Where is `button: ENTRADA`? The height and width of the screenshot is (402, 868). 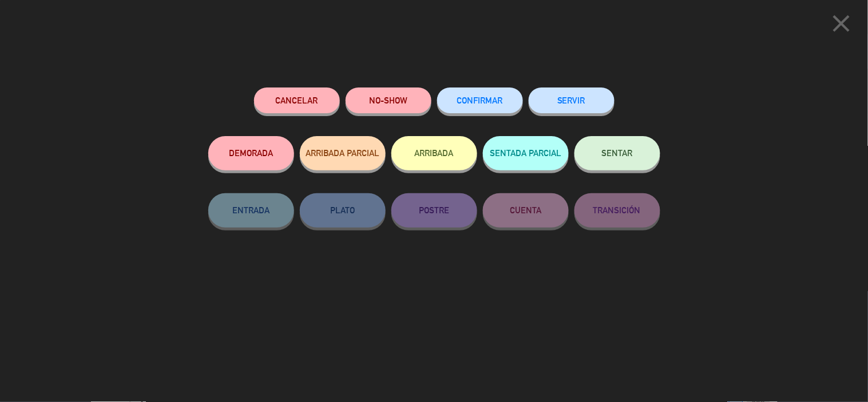 button: ENTRADA is located at coordinates (251, 211).